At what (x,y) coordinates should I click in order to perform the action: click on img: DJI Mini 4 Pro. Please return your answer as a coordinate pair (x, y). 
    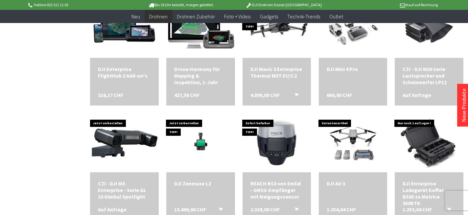
    Looking at the image, I should click on (353, 28).